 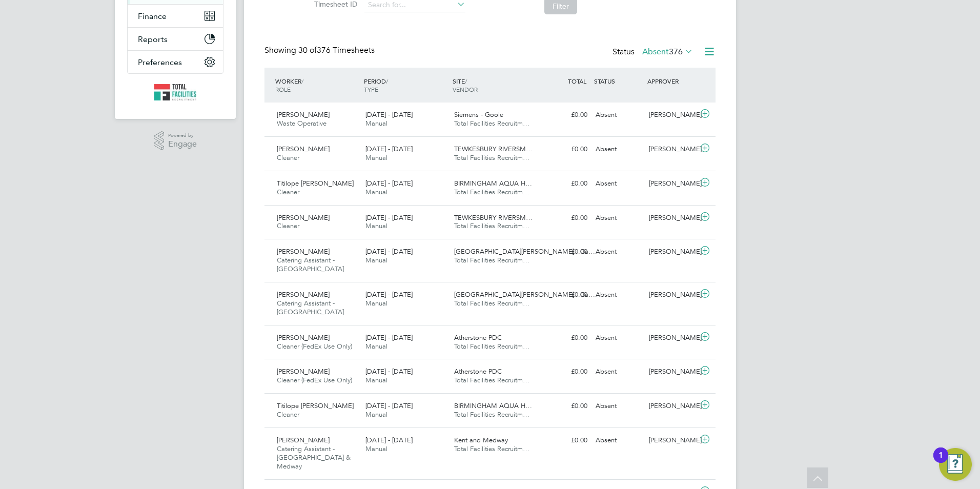 What do you see at coordinates (336, 50) in the screenshot?
I see `span: 376 Timesheets` at bounding box center [336, 50].